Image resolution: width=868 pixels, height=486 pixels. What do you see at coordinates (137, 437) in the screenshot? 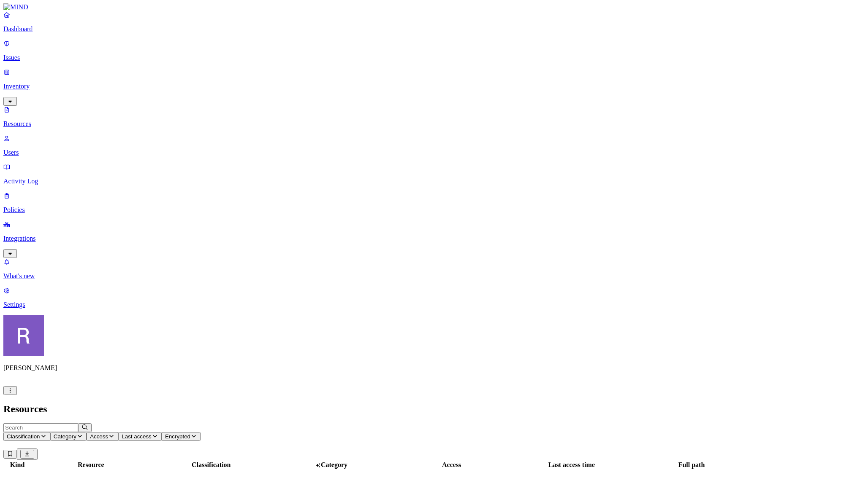
I see `span: Last access` at bounding box center [137, 437].